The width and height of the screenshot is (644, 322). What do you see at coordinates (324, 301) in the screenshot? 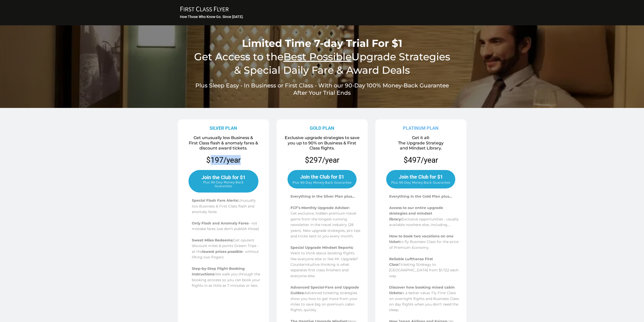
I see `span: Advanced ticketing strategies show you how to get more from your miles to save big on premium cab...` at bounding box center [324, 301].